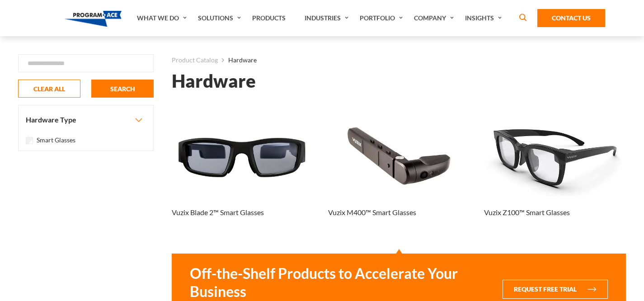  Describe the element at coordinates (49, 88) in the screenshot. I see `button: CLEAR ALL` at that location.